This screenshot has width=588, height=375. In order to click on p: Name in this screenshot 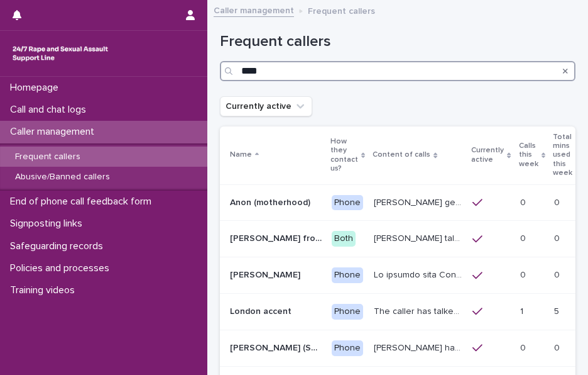, I will do `click(240, 155)`.